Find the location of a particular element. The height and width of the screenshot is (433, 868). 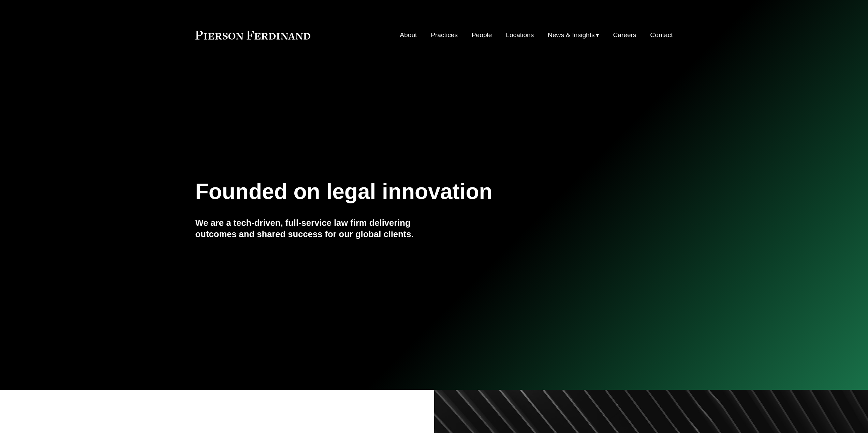

span: News & Insights is located at coordinates (571, 35).